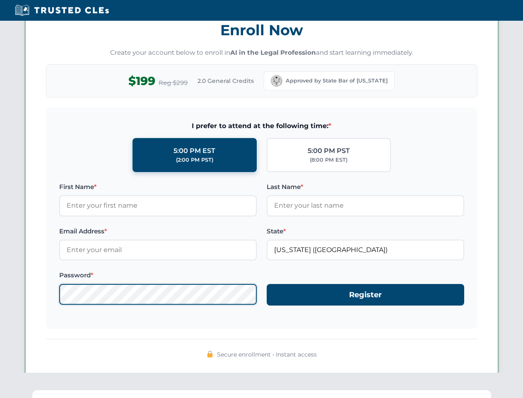  I want to click on span: Reg $299, so click(173, 83).